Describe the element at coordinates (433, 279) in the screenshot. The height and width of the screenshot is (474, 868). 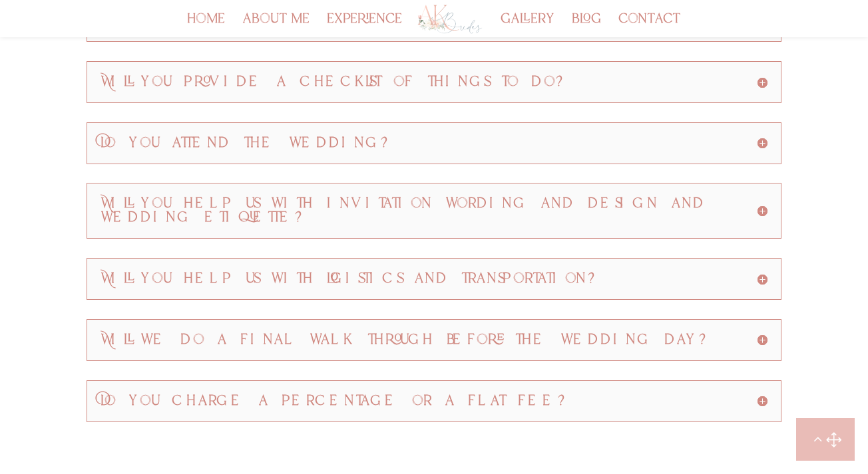
I see `h5: Will you help us with logistics and transportation?` at that location.